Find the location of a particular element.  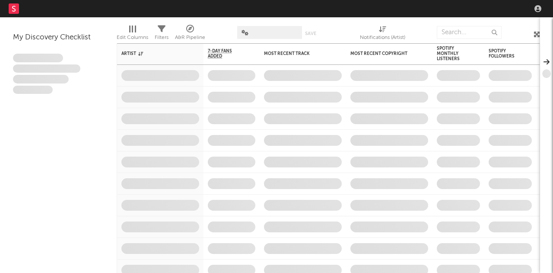

div: Most Recent Track is located at coordinates (296, 54).